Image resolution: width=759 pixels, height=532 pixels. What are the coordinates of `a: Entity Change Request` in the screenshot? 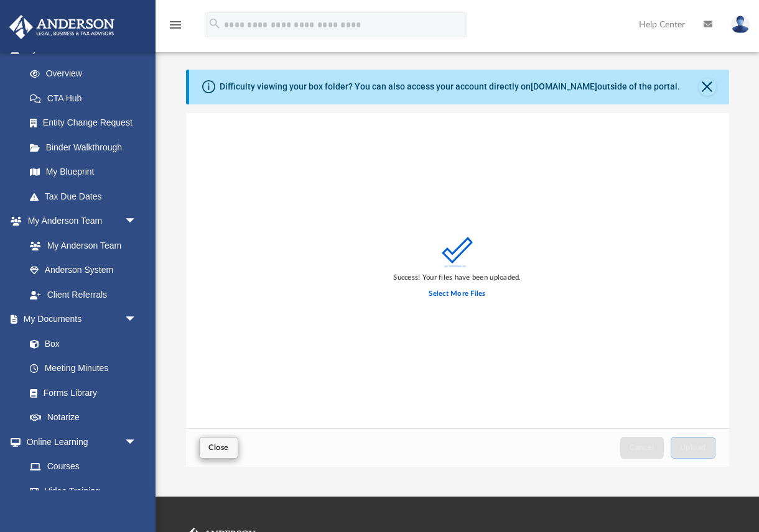 It's located at (87, 123).